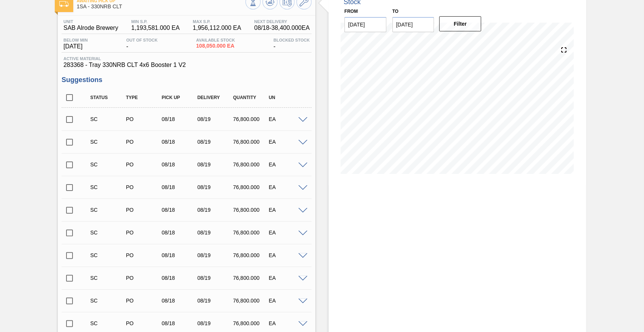  What do you see at coordinates (76, 40) in the screenshot?
I see `span: Below Min` at bounding box center [76, 40].